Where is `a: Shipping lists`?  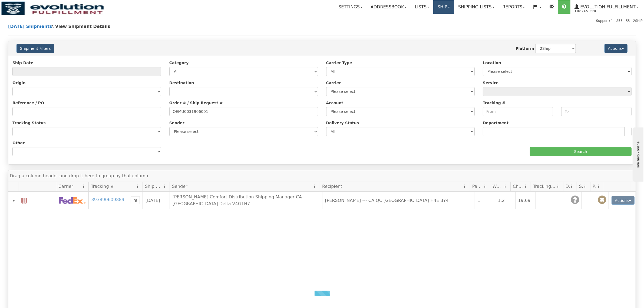
a: Shipping lists is located at coordinates (476, 7).